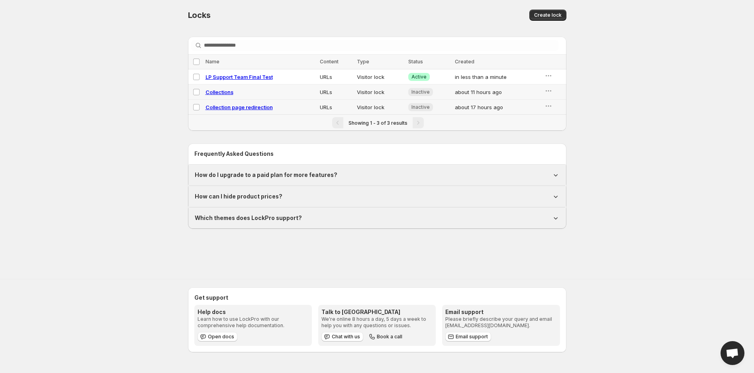  Describe the element at coordinates (377, 122) in the screenshot. I see `nav: Pagination` at that location.